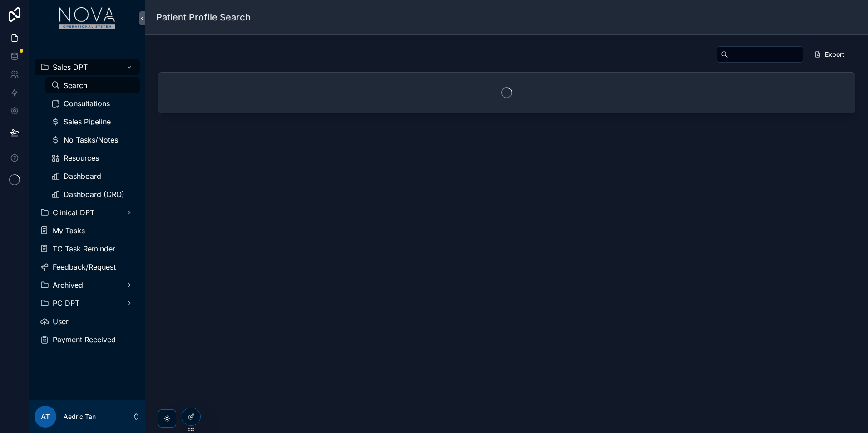 Image resolution: width=868 pixels, height=433 pixels. I want to click on a: My Tasks, so click(87, 230).